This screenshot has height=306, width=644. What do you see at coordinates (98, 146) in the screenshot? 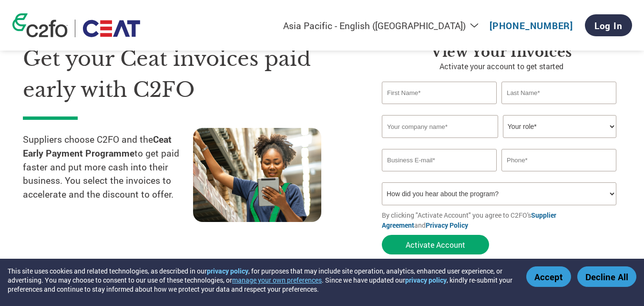
I see `strong: Ceat Early Payment Programme` at bounding box center [98, 146].